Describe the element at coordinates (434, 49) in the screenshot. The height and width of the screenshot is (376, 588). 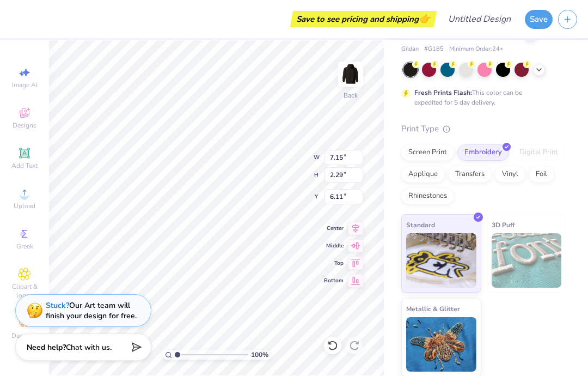
I see `span: # G185` at that location.